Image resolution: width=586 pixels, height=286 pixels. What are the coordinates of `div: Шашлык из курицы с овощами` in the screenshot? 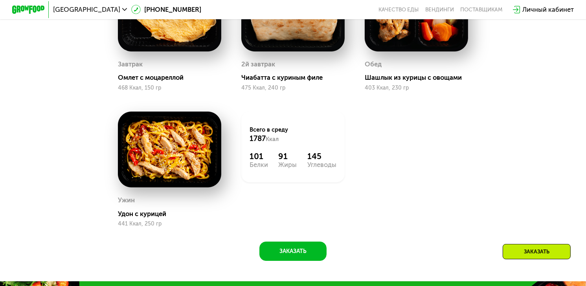 It's located at (420, 77).